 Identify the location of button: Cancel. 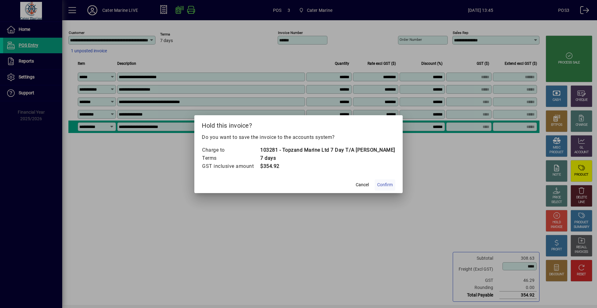
(362, 185).